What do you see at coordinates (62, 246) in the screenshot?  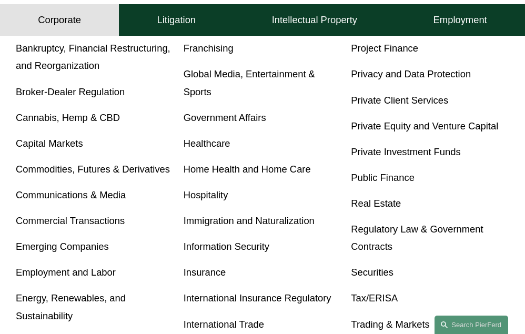 I see `a: Emerging Companies` at bounding box center [62, 246].